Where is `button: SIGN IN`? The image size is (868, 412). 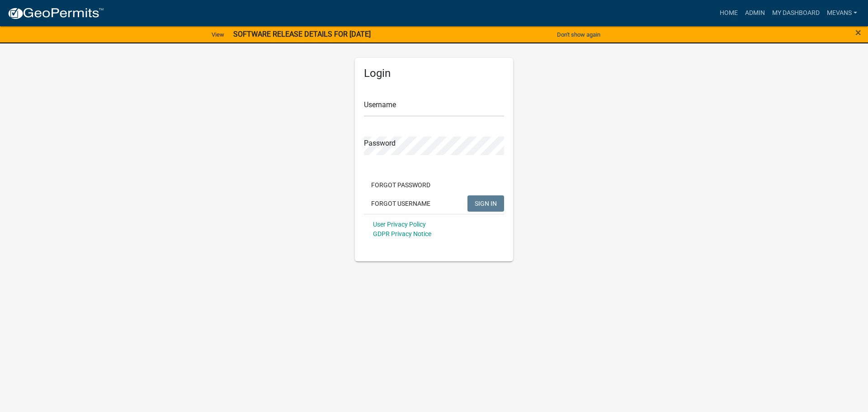
button: SIGN IN is located at coordinates (486, 204).